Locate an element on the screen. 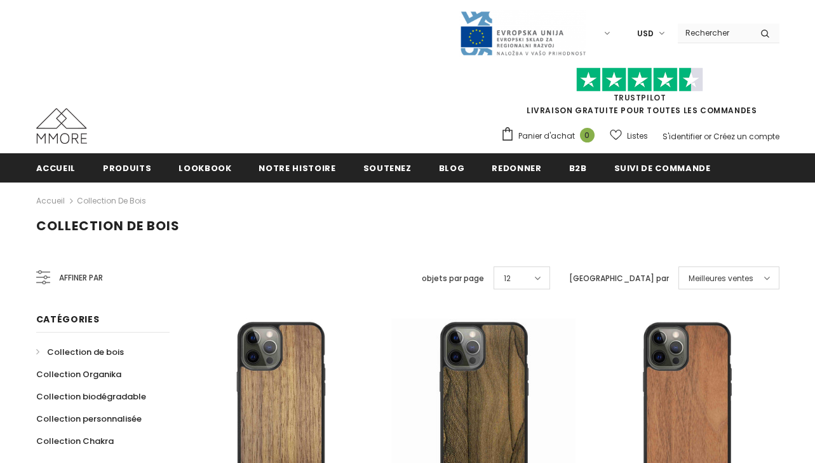 Image resolution: width=815 pixels, height=463 pixels. input: Search Site is located at coordinates (714, 32).